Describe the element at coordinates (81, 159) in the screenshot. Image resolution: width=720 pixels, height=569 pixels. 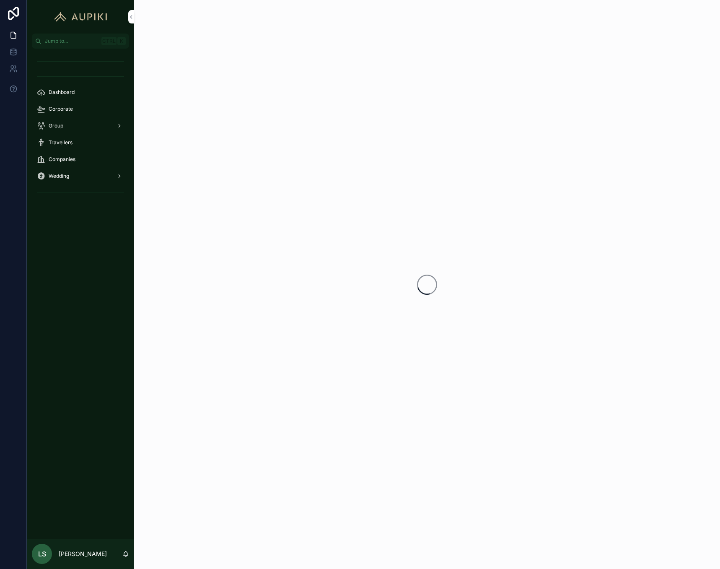
I see `a: Companies` at that location.